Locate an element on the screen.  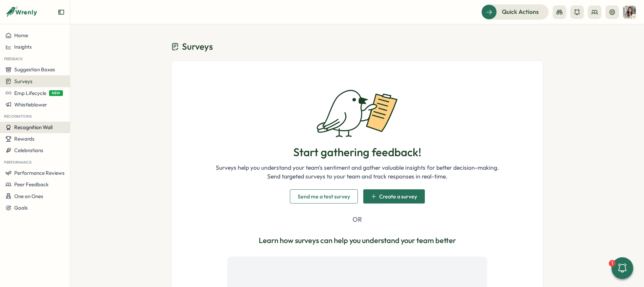
span: Peer Feedback is located at coordinates (31, 184).